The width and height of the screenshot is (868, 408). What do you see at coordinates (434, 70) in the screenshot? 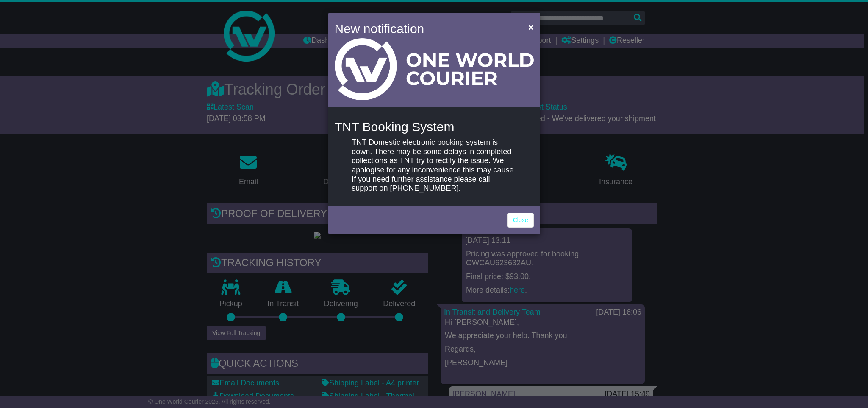
I see `img: Light` at bounding box center [434, 70].